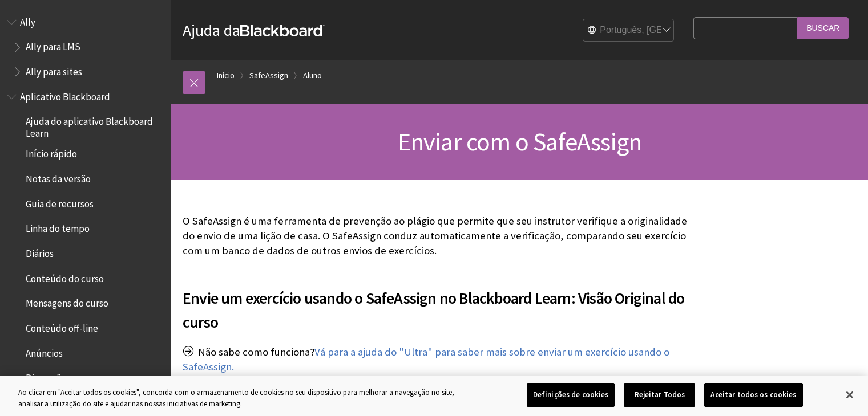 This screenshot has height=416, width=868. What do you see at coordinates (51, 152) in the screenshot?
I see `span: Início rápido` at bounding box center [51, 152].